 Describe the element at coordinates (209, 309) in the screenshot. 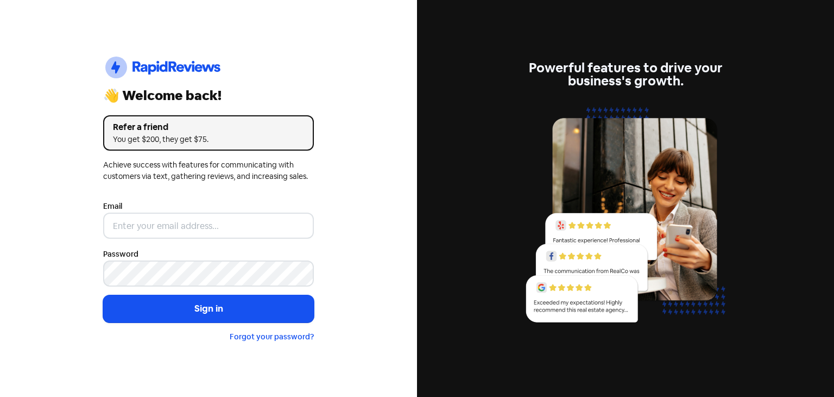

I see `button: Sign in` at that location.